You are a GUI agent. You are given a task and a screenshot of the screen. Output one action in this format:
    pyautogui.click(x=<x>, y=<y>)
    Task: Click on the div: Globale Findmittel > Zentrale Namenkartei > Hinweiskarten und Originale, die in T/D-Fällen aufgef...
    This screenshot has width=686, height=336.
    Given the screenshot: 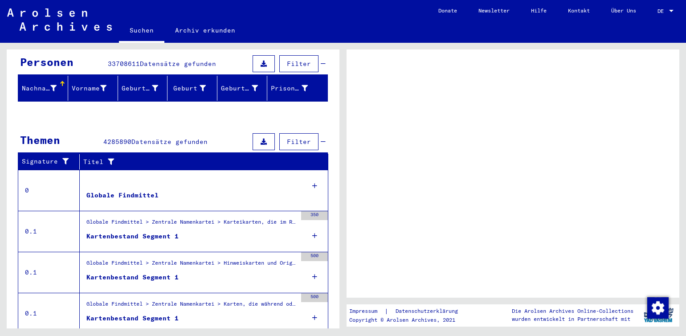 What is the action you would take?
    pyautogui.click(x=192, y=265)
    